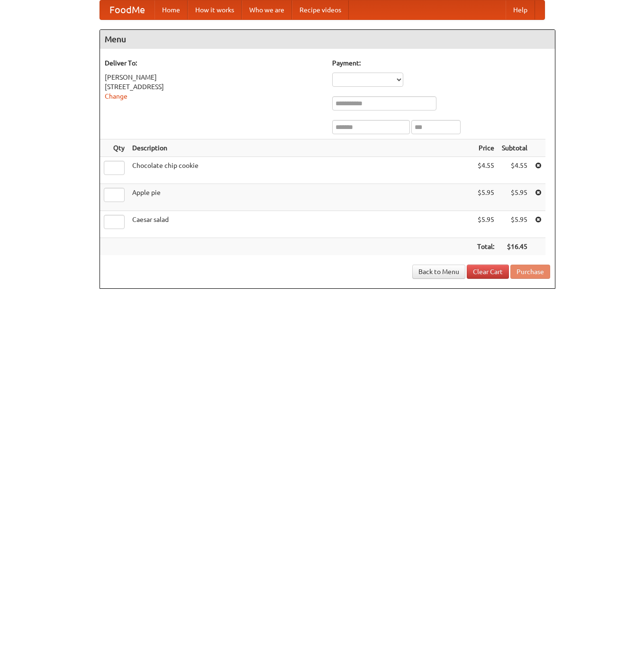 This screenshot has height=671, width=644. Describe the element at coordinates (321, 10) in the screenshot. I see `a: Recipe videos` at that location.